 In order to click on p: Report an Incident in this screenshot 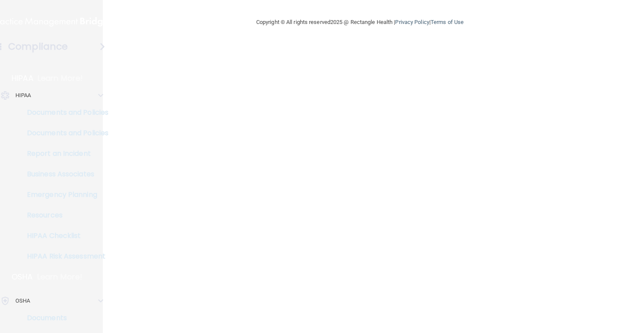, I will do `click(64, 154)`.